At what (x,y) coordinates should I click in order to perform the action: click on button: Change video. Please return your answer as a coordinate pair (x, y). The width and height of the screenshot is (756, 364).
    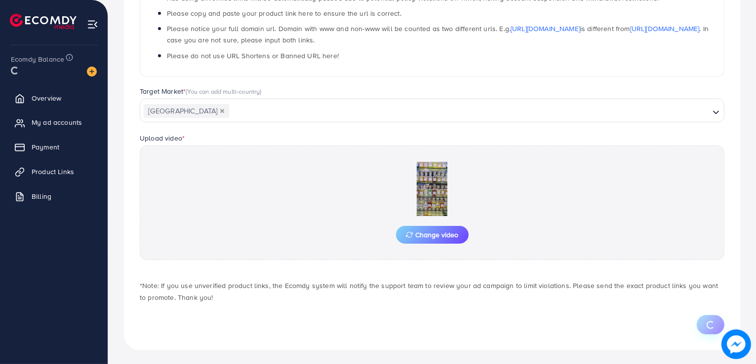
    Looking at the image, I should click on (432, 235).